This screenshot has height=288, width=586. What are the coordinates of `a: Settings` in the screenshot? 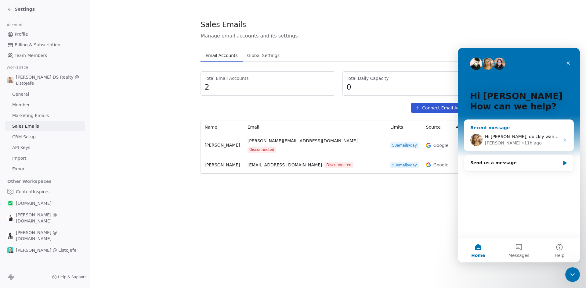 It's located at (21, 9).